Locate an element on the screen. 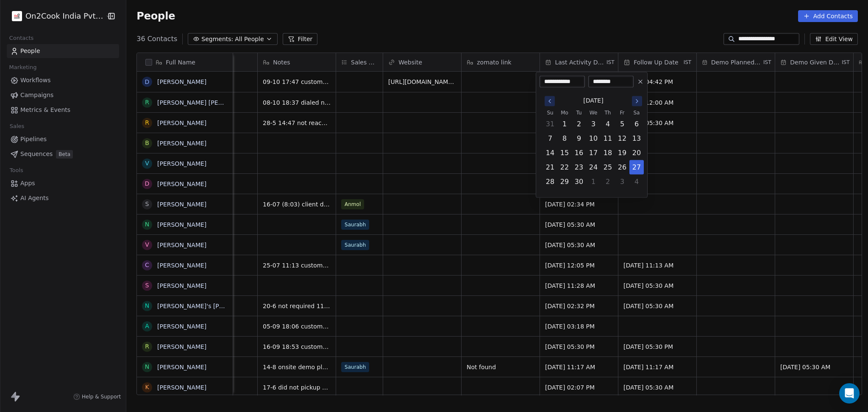 This screenshot has width=868, height=412. button: Sunday, September 28th, 2025 is located at coordinates (550, 182).